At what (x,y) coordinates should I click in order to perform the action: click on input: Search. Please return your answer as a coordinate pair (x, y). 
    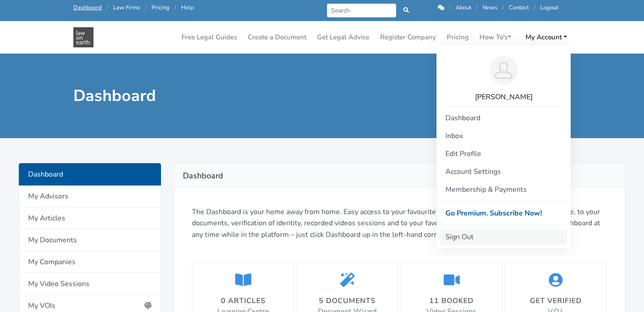
    Looking at the image, I should click on (362, 10).